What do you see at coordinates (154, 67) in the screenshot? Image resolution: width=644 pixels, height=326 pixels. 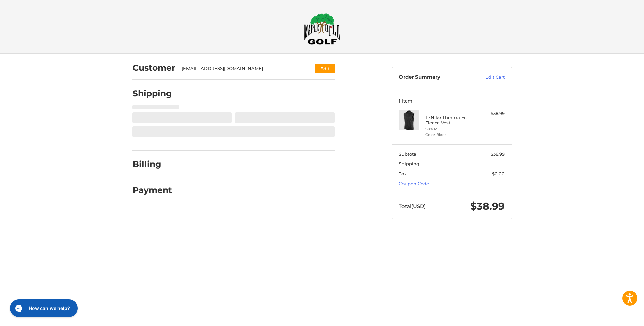 I see `h2: Customer` at bounding box center [154, 67].